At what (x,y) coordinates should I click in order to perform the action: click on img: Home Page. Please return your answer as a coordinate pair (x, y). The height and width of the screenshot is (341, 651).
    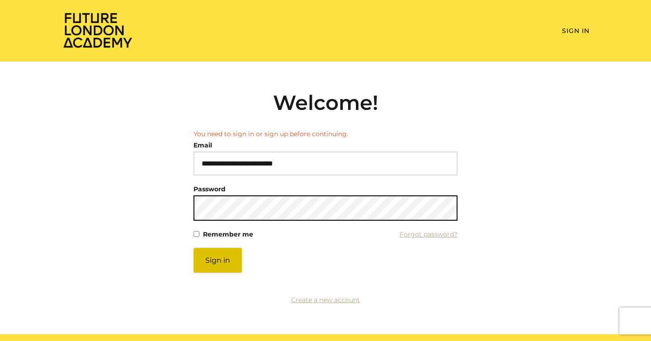
    Looking at the image, I should click on (98, 30).